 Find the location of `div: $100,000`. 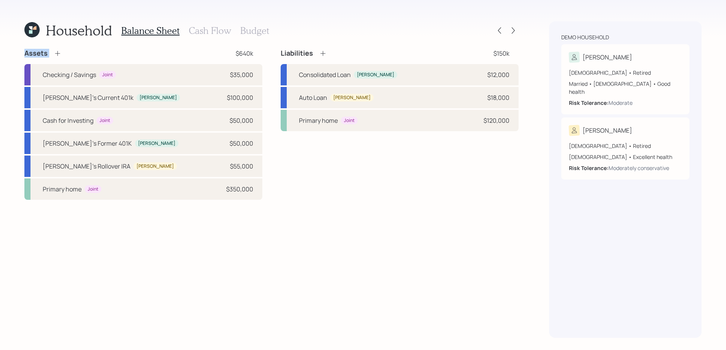

div: $100,000 is located at coordinates (240, 98).